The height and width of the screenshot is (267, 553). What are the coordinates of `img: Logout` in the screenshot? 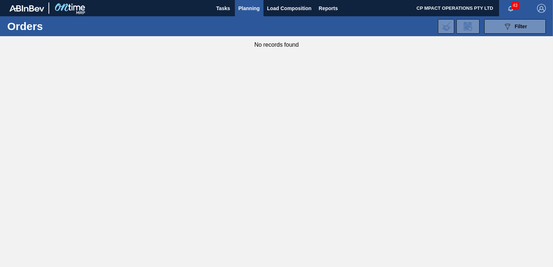 It's located at (541, 8).